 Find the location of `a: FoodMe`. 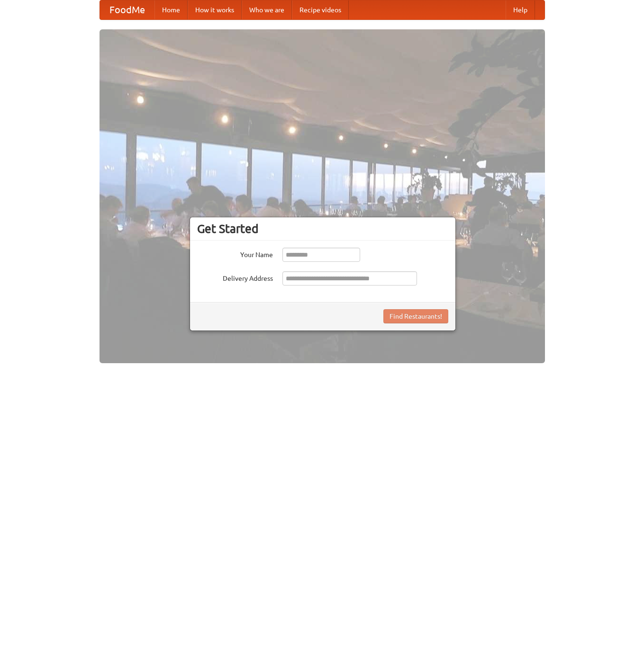

a: FoodMe is located at coordinates (127, 10).